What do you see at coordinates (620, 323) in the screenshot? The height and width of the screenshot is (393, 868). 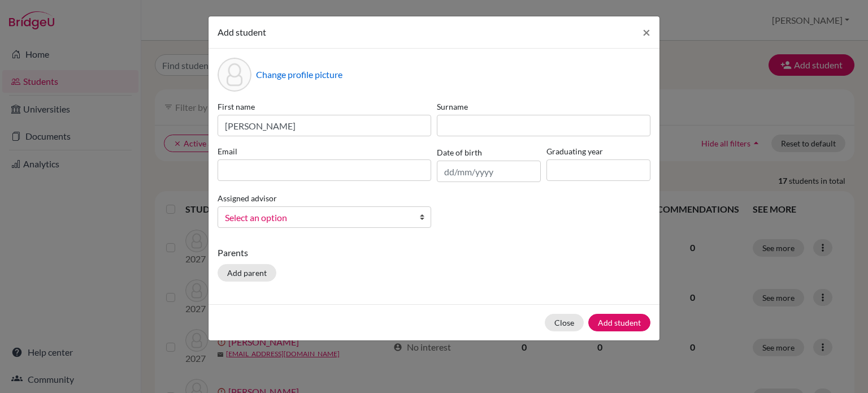 I see `button: Add student` at bounding box center [620, 323].